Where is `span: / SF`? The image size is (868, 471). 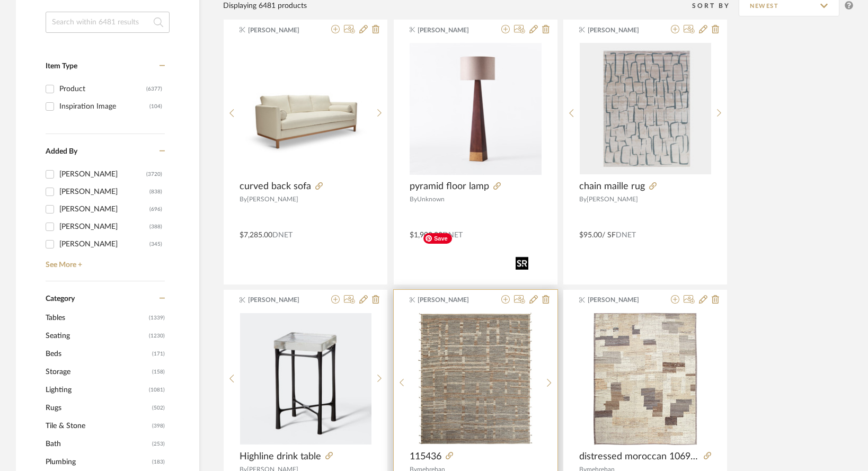 span: / SF is located at coordinates (608, 235).